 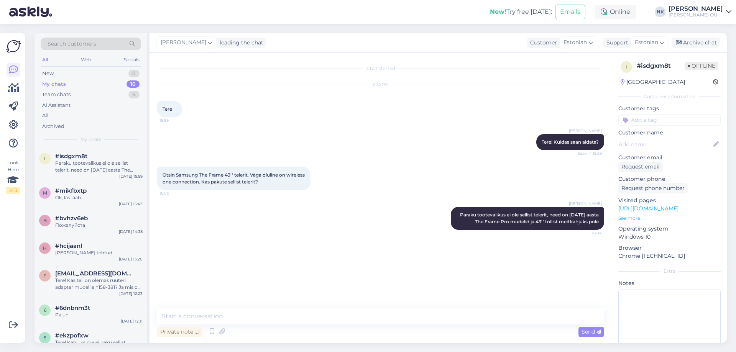 I want to click on span: 16:00, so click(x=174, y=193).